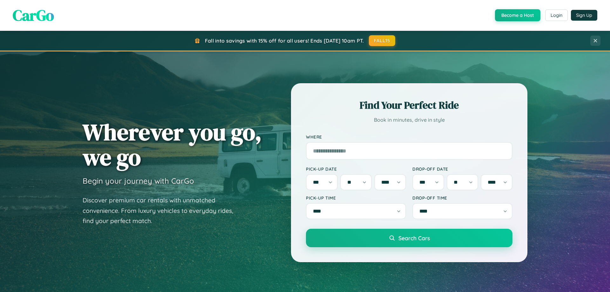 The width and height of the screenshot is (610, 292). I want to click on button: Search Cars, so click(409, 238).